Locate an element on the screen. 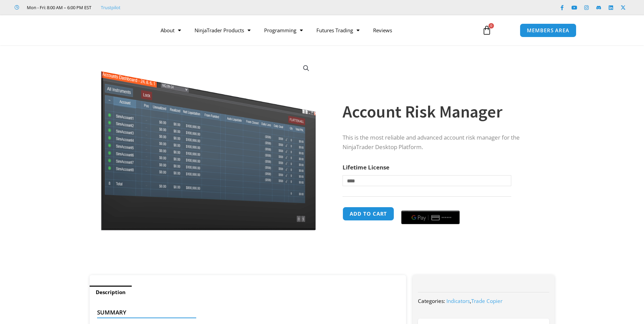 The width and height of the screenshot is (644, 324). a: View full-screen image gallery is located at coordinates (306, 68).